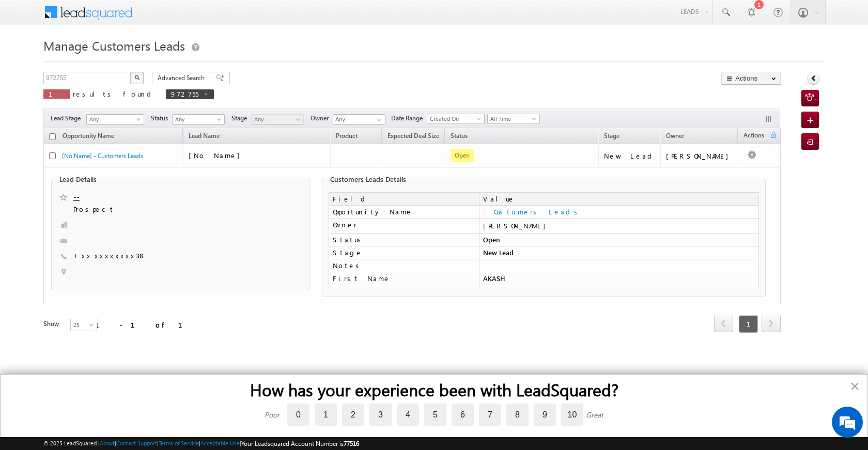 The width and height of the screenshot is (868, 450). Describe the element at coordinates (300, 443) in the screenshot. I see `span: Your Leadsquared Account Number is` at that location.